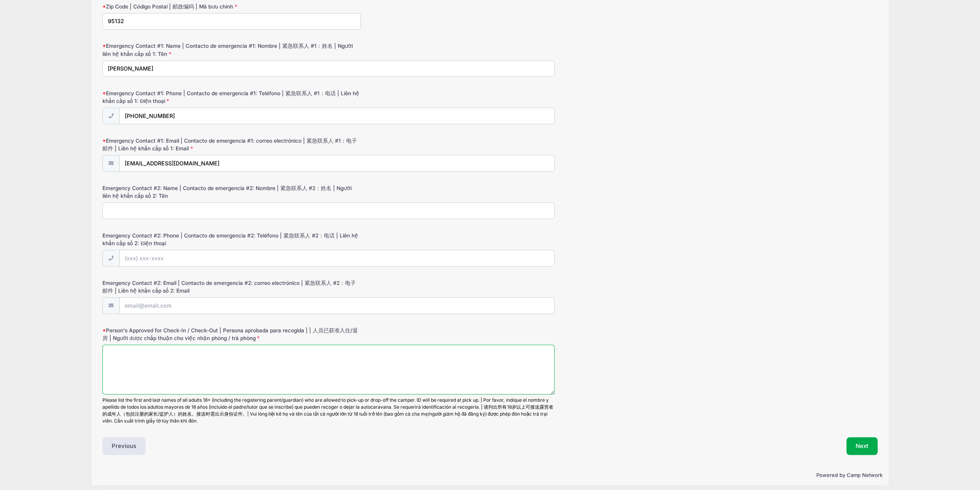  Describe the element at coordinates (232, 97) in the screenshot. I see `label: Emergency Contact #1: Phone | Contacto de emergencia #1: Teléfono | 紧急联系人 #1：电话 | Liên hệ khẩn cấ...` at that location.